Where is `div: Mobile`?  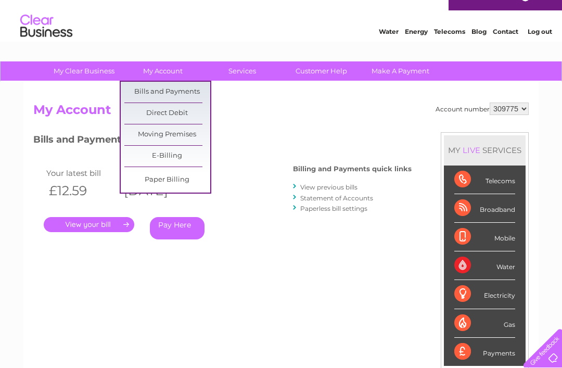 div: Mobile is located at coordinates (484, 237).